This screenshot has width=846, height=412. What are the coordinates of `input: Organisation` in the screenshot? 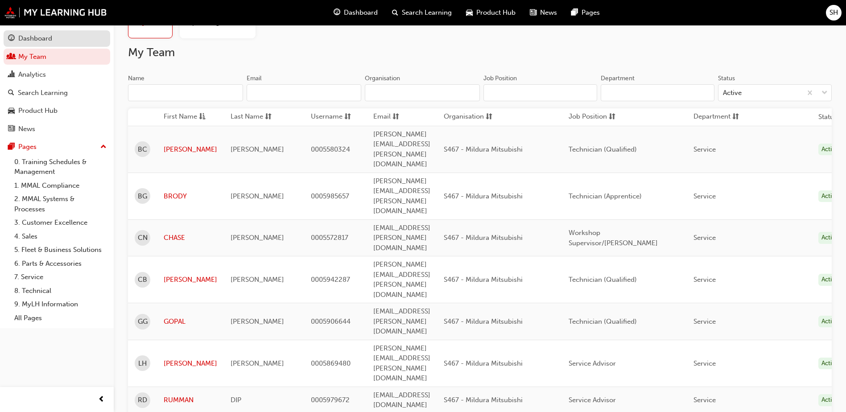 It's located at (422, 93).